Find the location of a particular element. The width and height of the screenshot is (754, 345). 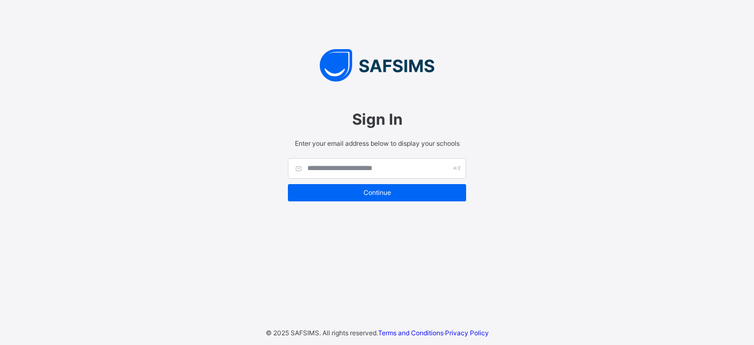

a: Privacy Policy is located at coordinates (467, 333).